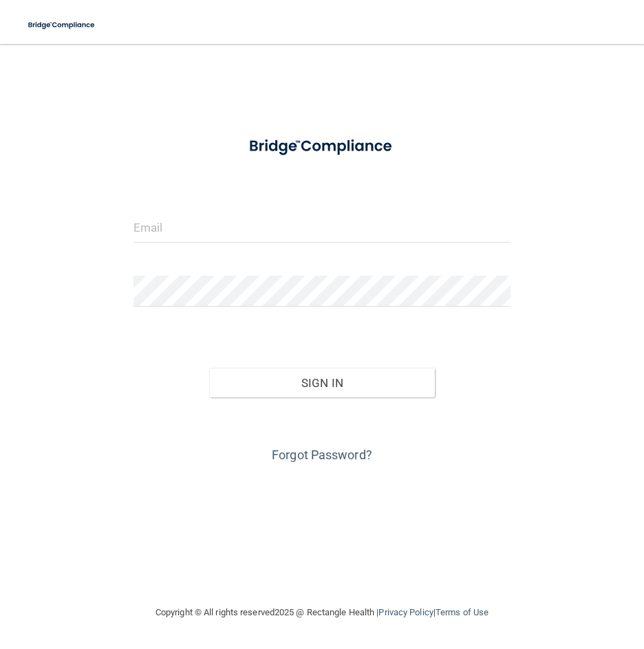 The height and width of the screenshot is (649, 644). What do you see at coordinates (322, 613) in the screenshot?
I see `div: Copyright © All rights reserved 2025 @ Rectangle Health | |` at bounding box center [322, 613].